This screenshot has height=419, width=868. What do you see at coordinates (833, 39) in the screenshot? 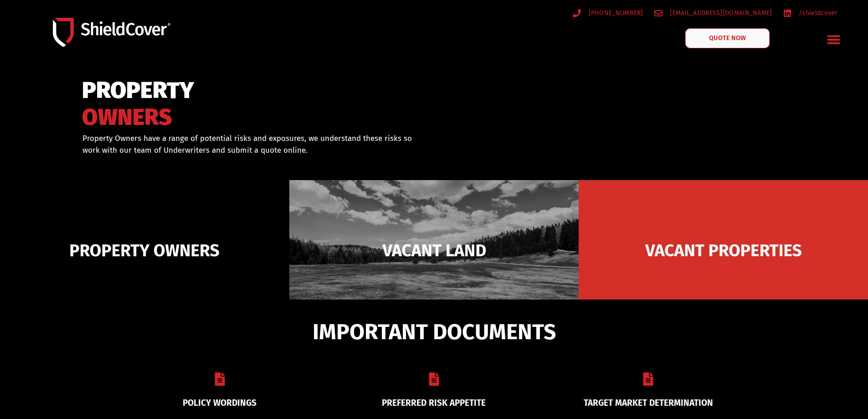
I see `div: Menu Toggle` at bounding box center [833, 39].